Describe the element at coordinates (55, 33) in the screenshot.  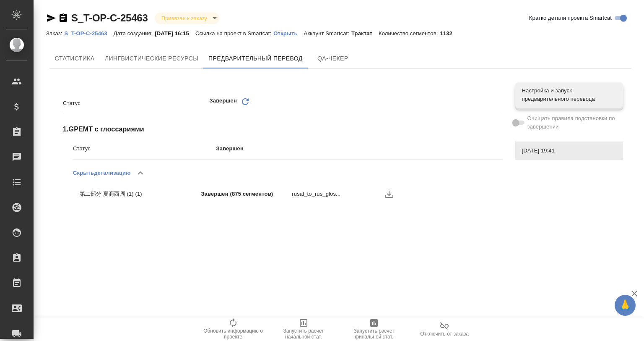
I see `p: Заказ:` at that location.